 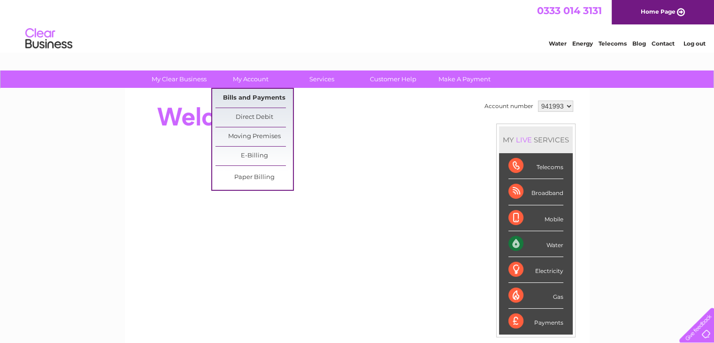 I want to click on a: 0333 014 3131, so click(x=570, y=10).